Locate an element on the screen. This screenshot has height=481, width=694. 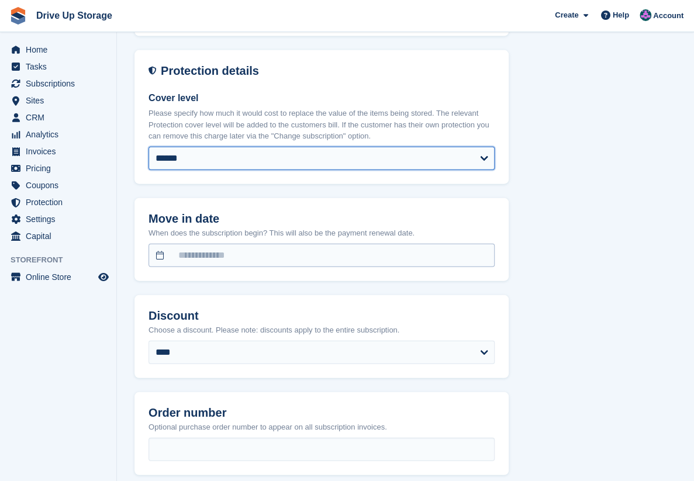
a: Preview store is located at coordinates (104, 277).